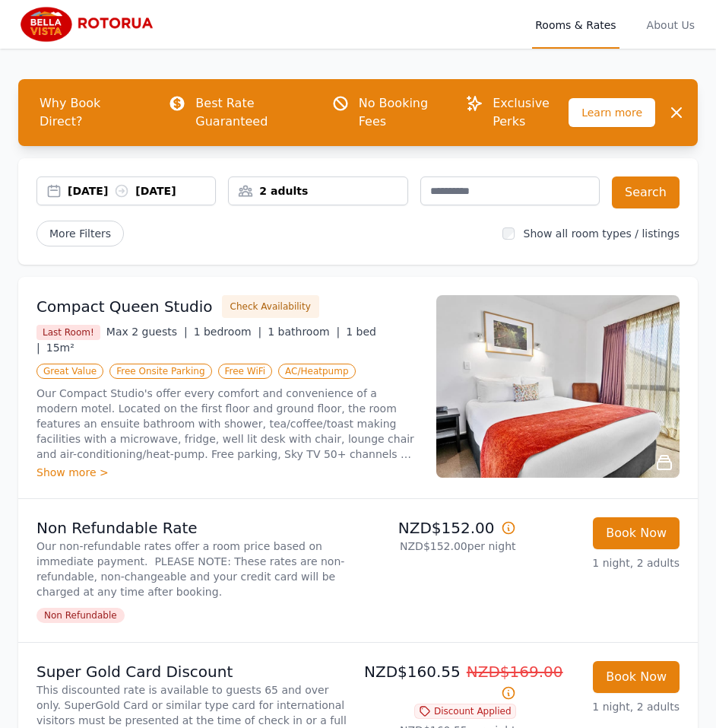  What do you see at coordinates (400, 113) in the screenshot?
I see `p: No Booking Fees` at bounding box center [400, 113].